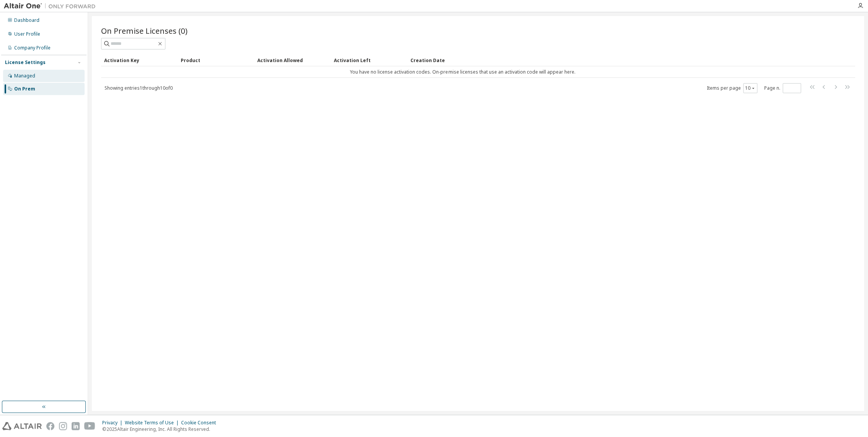 Image resolution: width=868 pixels, height=437 pixels. I want to click on img: Altair One, so click(52, 6).